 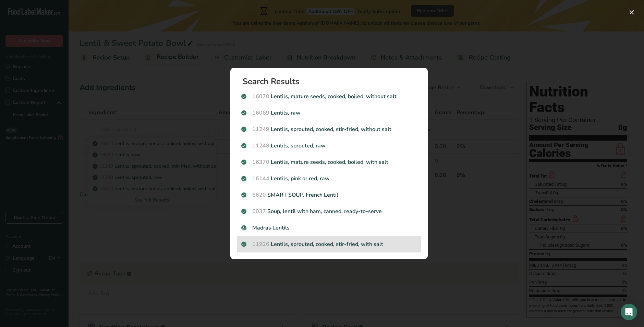 What do you see at coordinates (259, 195) in the screenshot?
I see `span: 6620` at bounding box center [259, 195].